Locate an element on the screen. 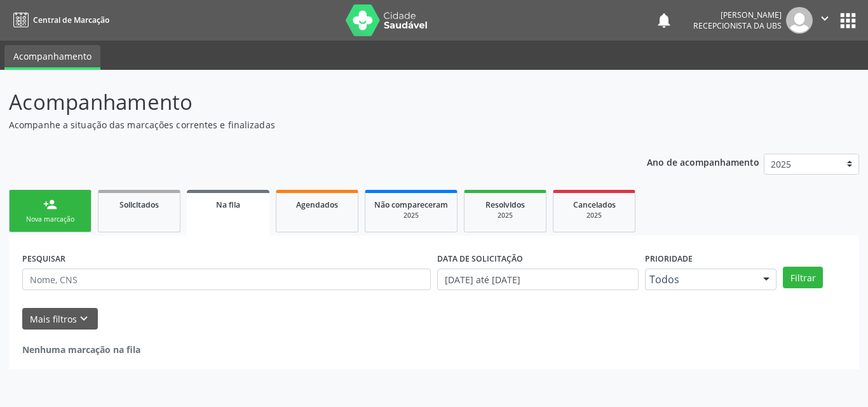 The width and height of the screenshot is (868, 407). span: Resolvidos is located at coordinates (505, 204).